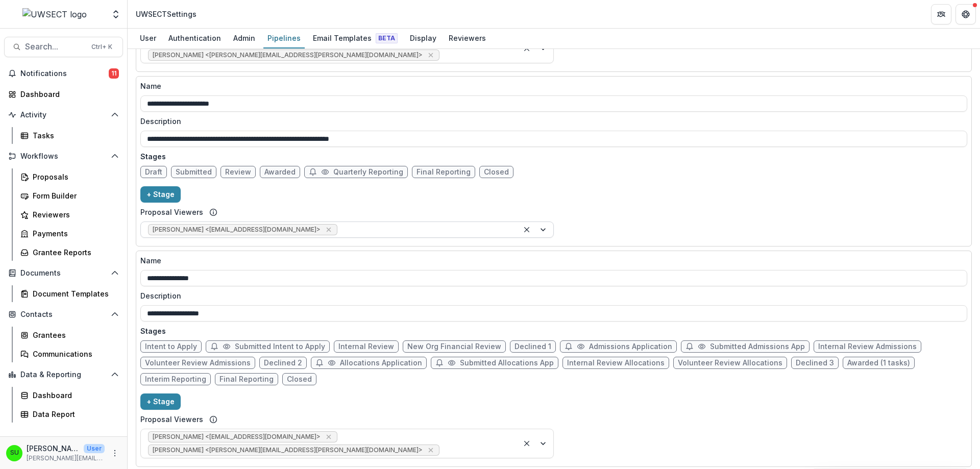 This screenshot has width=980, height=469. I want to click on span: Admissions Application, so click(630, 347).